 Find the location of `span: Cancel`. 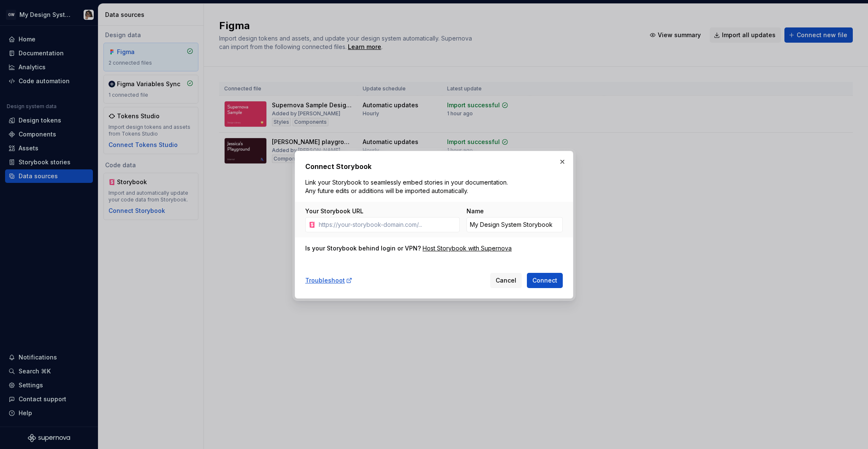

span: Cancel is located at coordinates (506, 280).